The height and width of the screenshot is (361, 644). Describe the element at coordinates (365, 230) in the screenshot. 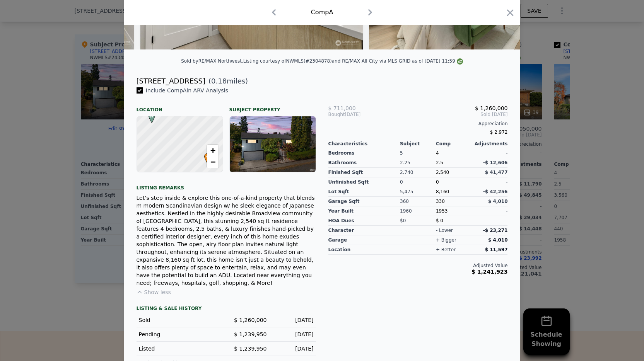

I see `div: character` at that location.